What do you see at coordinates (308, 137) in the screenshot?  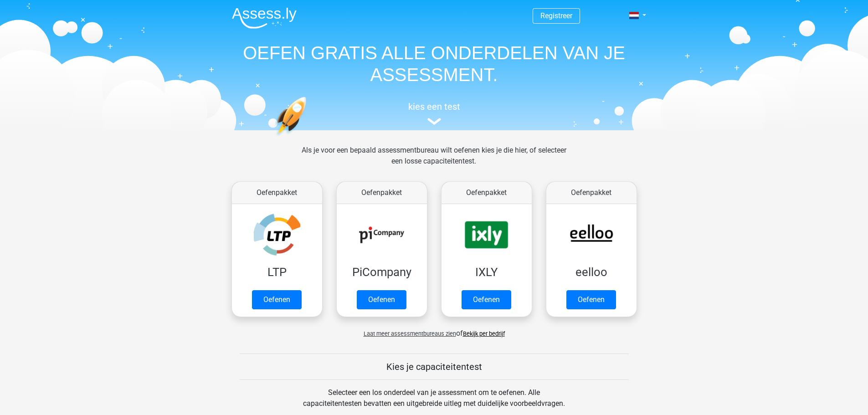 I see `img: oefenen` at bounding box center [308, 137].